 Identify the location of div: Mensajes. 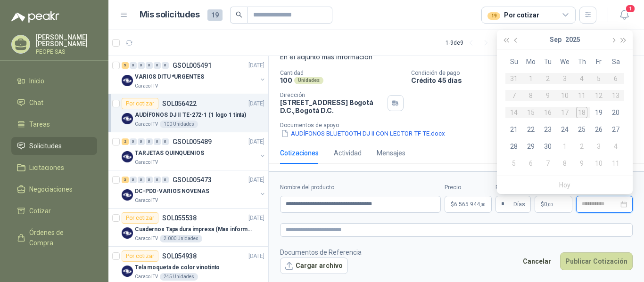
(391, 153).